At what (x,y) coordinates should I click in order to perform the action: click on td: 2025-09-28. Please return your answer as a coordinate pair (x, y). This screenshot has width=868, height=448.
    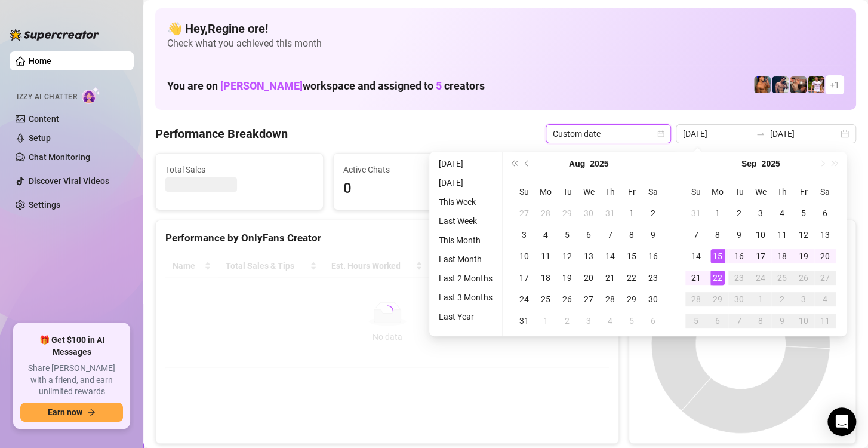
    Looking at the image, I should click on (696, 299).